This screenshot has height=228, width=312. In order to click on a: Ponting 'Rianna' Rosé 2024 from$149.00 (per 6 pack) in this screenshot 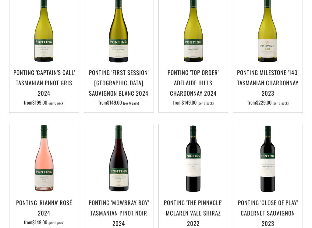, I will do `click(44, 212)`.